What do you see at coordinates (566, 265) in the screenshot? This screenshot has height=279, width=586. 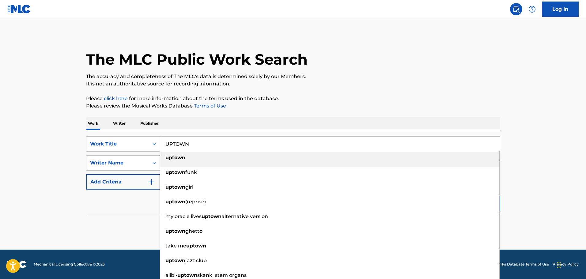 I see `a: Privacy Policy` at bounding box center [566, 265].